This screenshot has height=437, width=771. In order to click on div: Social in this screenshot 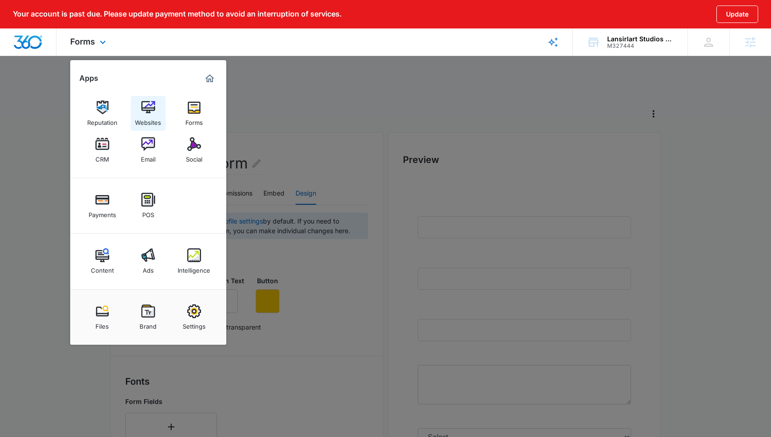, I will do `click(194, 157)`.